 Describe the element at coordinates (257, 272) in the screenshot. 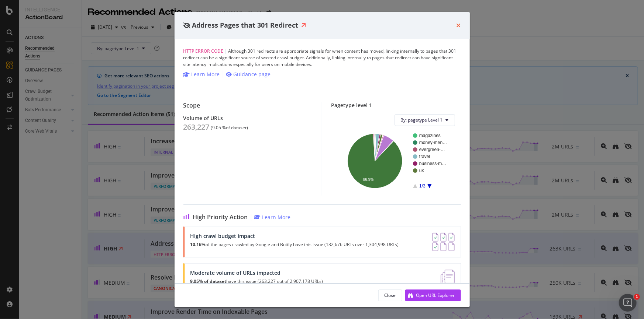

I see `div: Moderate volume of URLs impacted` at that location.